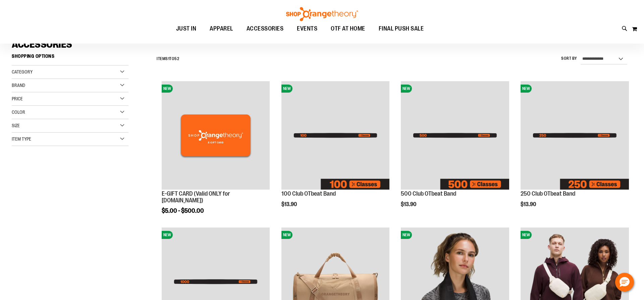  What do you see at coordinates (401, 29) in the screenshot?
I see `a: FINAL PUSH SALE` at bounding box center [401, 29].